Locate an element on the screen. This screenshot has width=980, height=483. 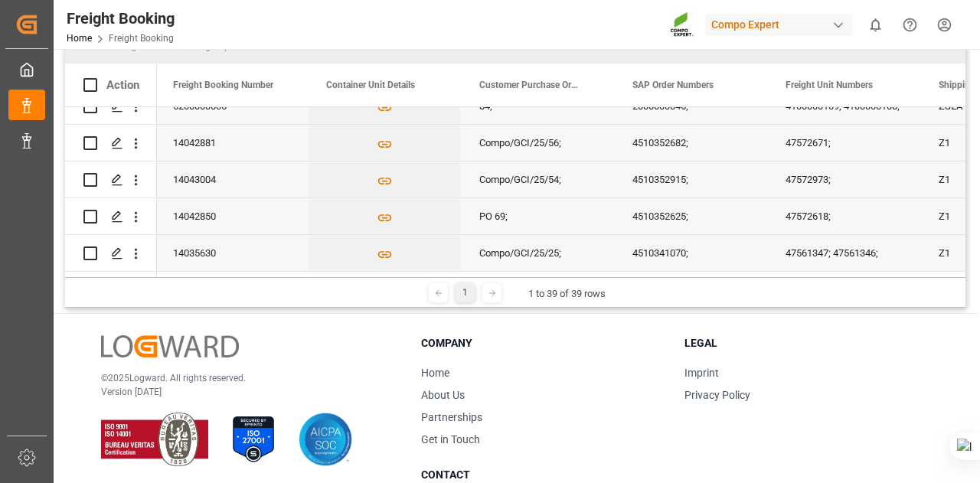
div: Compo/GCI/25/54; is located at coordinates (537, 179).